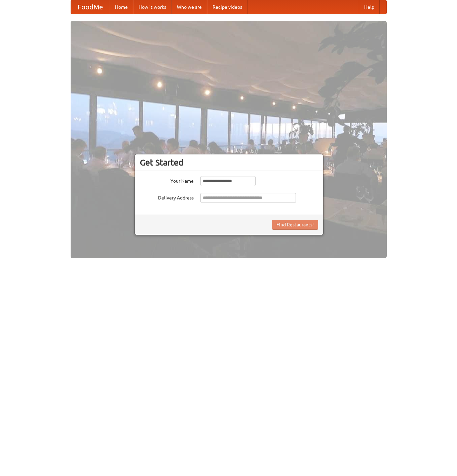  What do you see at coordinates (121, 7) in the screenshot?
I see `a: Home` at bounding box center [121, 7].